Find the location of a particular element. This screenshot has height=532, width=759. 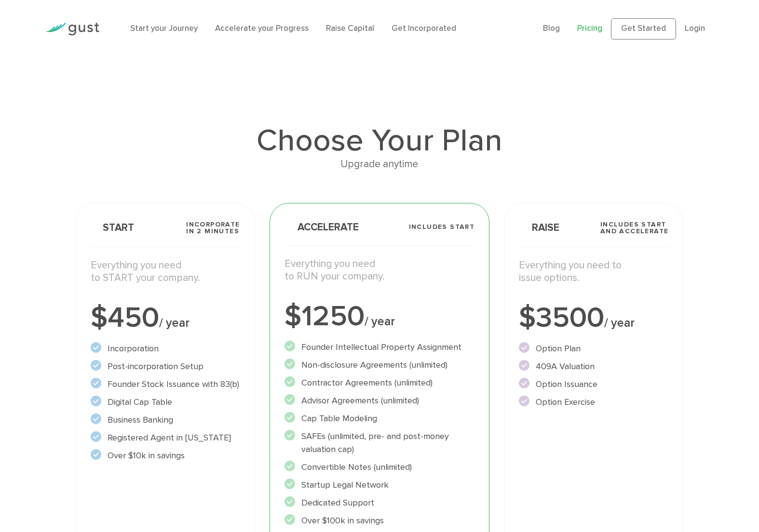

li: Cap Table Modeling is located at coordinates (380, 418).